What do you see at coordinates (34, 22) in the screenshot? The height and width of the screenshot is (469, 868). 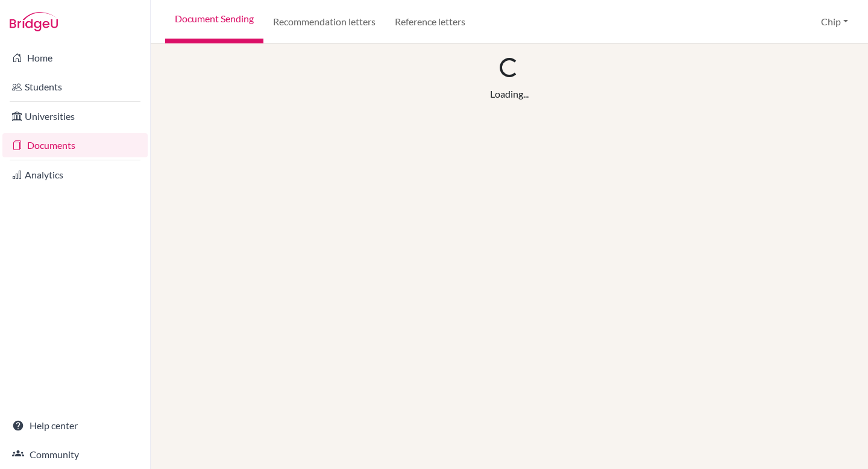 I see `img: Bridge-U` at bounding box center [34, 22].